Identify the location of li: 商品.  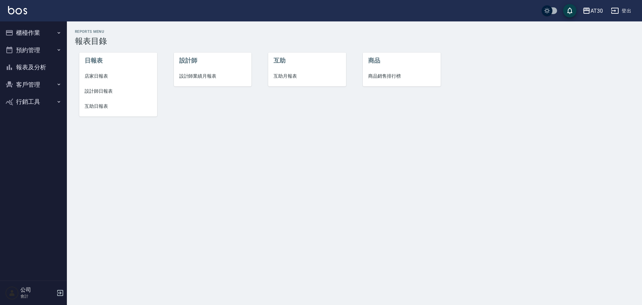
(402, 61).